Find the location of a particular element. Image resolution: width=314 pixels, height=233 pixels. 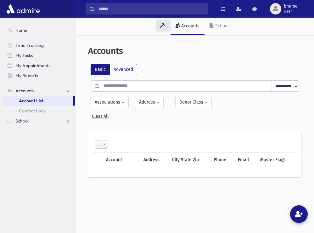

th: City State Zip is located at coordinates (189, 159).